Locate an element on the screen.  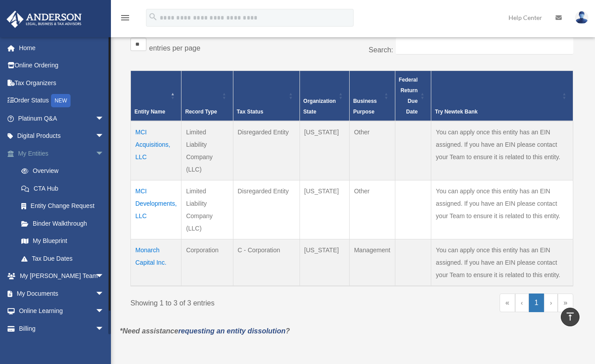
th: Business Purpose: Activate to sort is located at coordinates (371, 96).